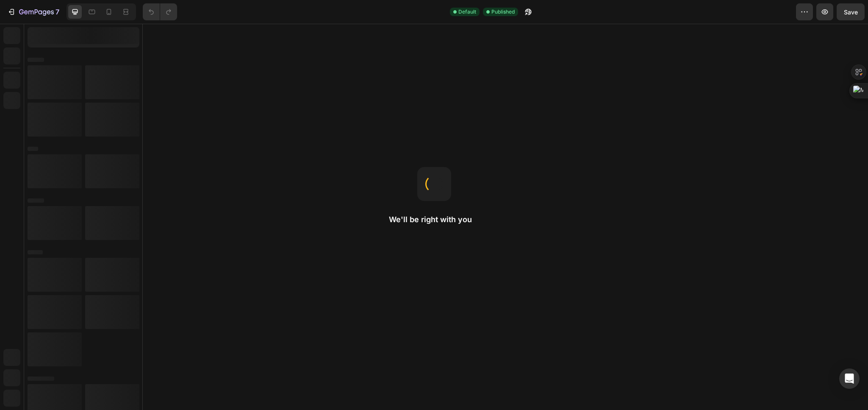  Describe the element at coordinates (467, 12) in the screenshot. I see `span: Default` at that location.